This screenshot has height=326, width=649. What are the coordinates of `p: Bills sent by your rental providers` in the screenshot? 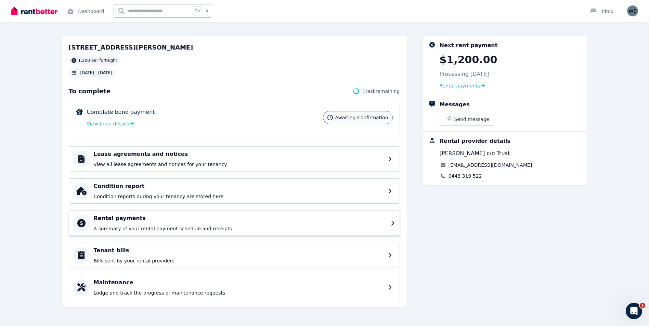 It's located at (239, 261).